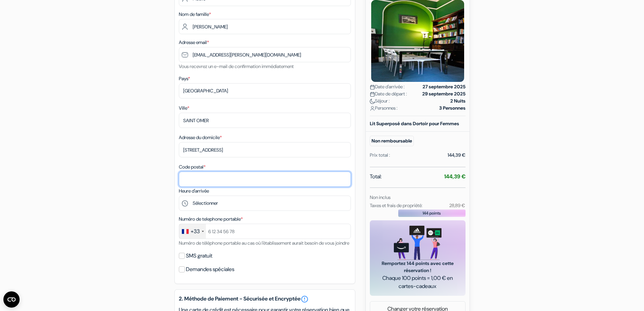 Image resolution: width=644 pixels, height=311 pixels. What do you see at coordinates (432, 213) in the screenshot?
I see `span: 144 points` at bounding box center [432, 213].